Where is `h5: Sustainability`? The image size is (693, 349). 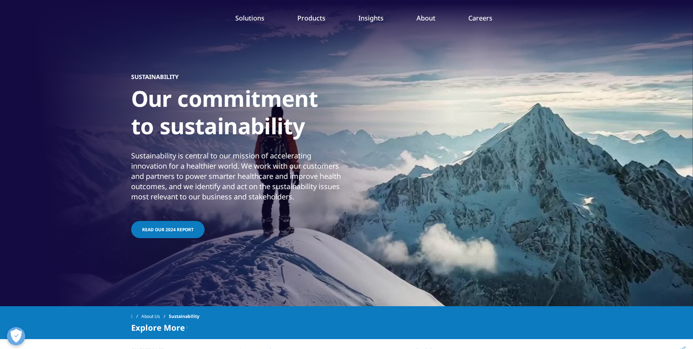 h5: Sustainability is located at coordinates (155, 77).